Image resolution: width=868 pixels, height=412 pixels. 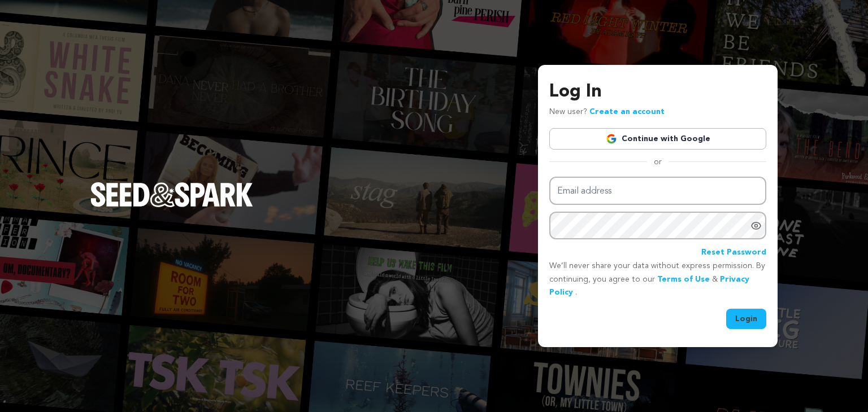 What do you see at coordinates (172, 206) in the screenshot?
I see `a: Seed&Spark Homepage` at bounding box center [172, 206].